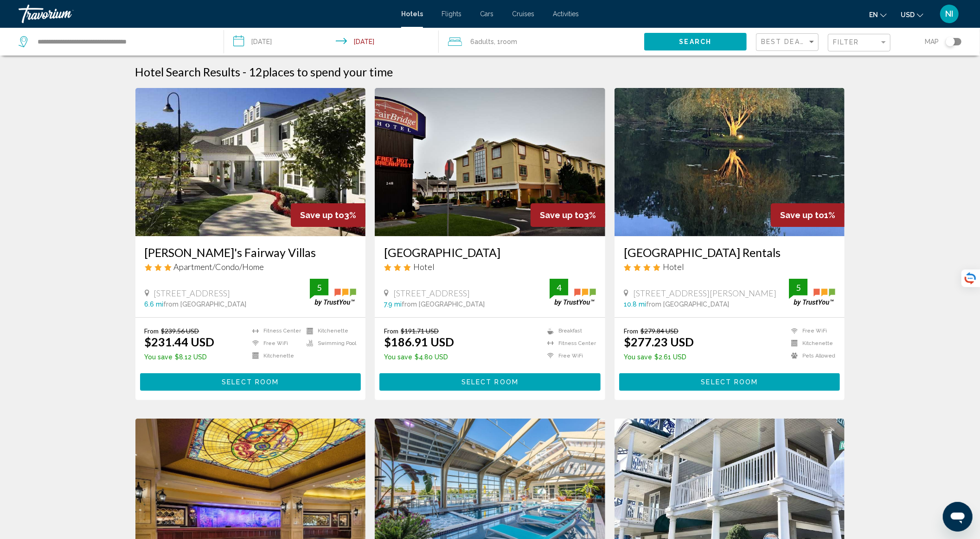 This screenshot has height=539, width=980. I want to click on a: Flights, so click(451, 14).